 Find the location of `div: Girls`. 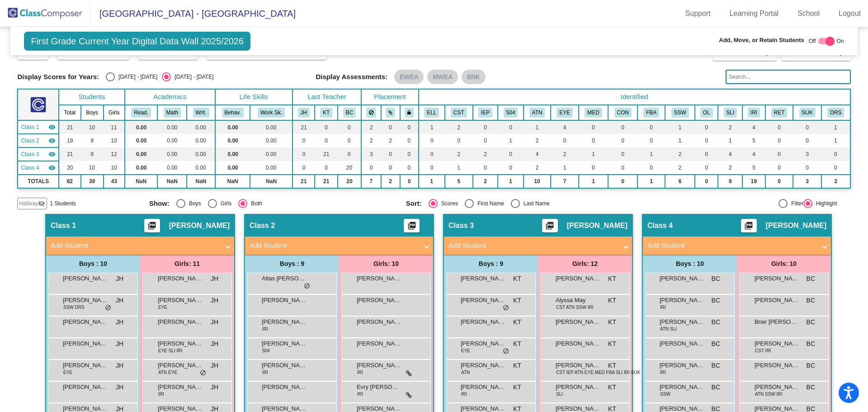

div: Girls is located at coordinates (224, 204).